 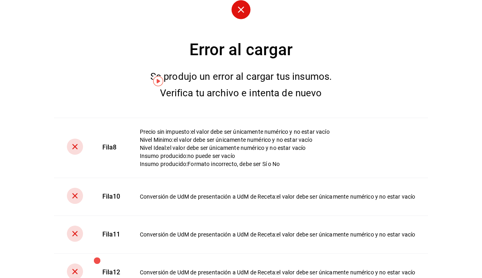 What do you see at coordinates (241, 85) in the screenshot?
I see `div: Se produjo un error al cargar tus insumos. Verifica tu archivo e intenta de nuevo` at bounding box center [241, 85].